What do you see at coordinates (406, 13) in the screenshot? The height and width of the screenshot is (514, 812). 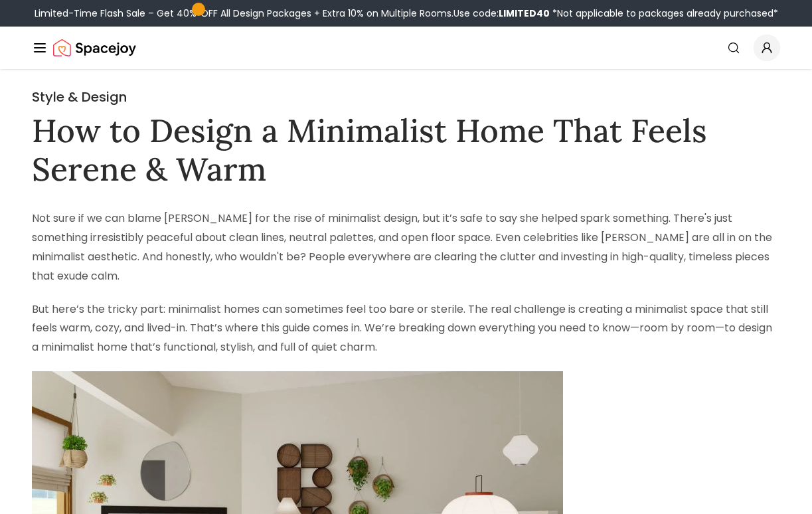 I see `div: Limited-Time Flash Sale – Get 40% OFF All Design Packages + Extra 10% on Multiple Rooms.` at bounding box center [406, 13].